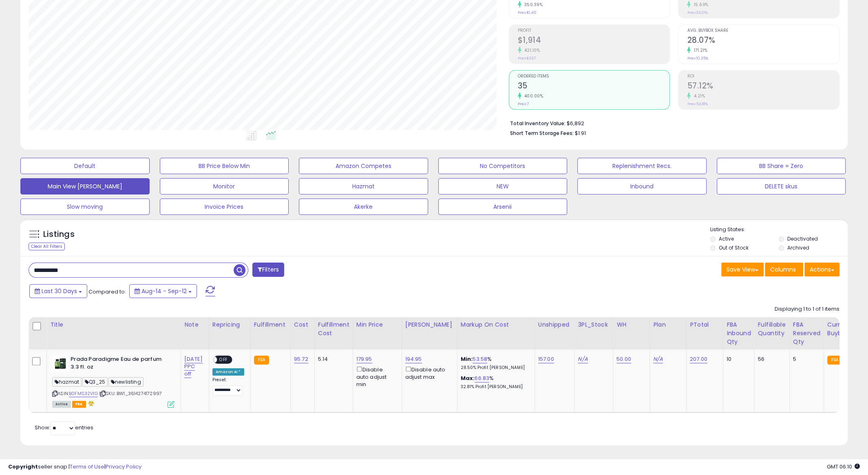 The width and height of the screenshot is (868, 475). Describe the element at coordinates (496, 333) in the screenshot. I see `th: The percentage added to the cost of goods (COGS) that forms the calculator for Min & Max prices.` at that location.